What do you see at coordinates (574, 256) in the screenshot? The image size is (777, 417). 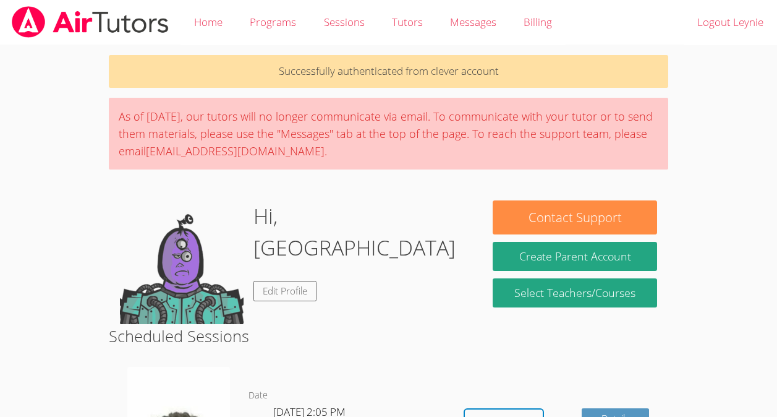 I see `button: Create Parent Account` at bounding box center [574, 256].